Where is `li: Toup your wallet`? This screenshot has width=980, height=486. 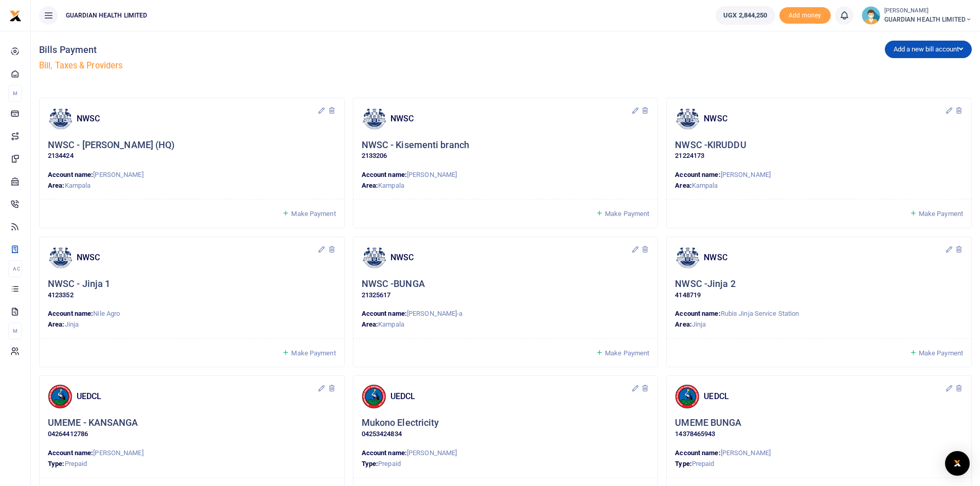
li: Toup your wallet is located at coordinates (805, 15).